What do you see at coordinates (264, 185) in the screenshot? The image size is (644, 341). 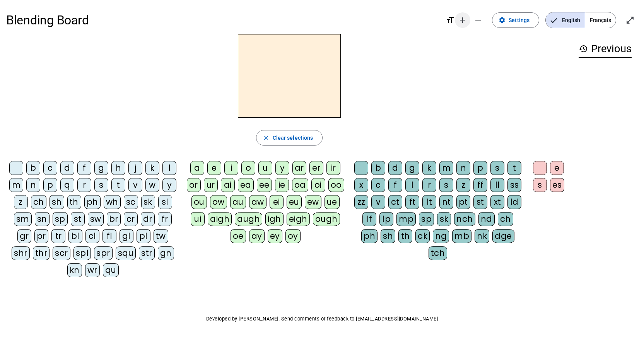 I see `div: ee` at bounding box center [264, 185].